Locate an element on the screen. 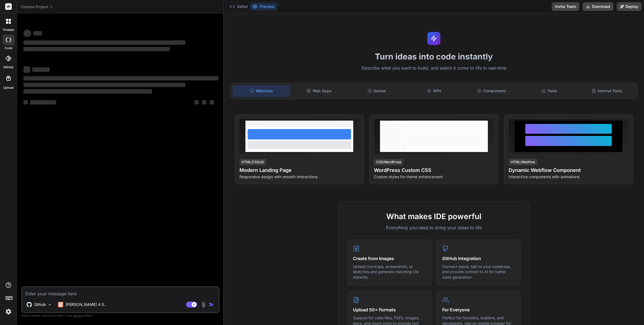  button: Preview is located at coordinates (263, 6).